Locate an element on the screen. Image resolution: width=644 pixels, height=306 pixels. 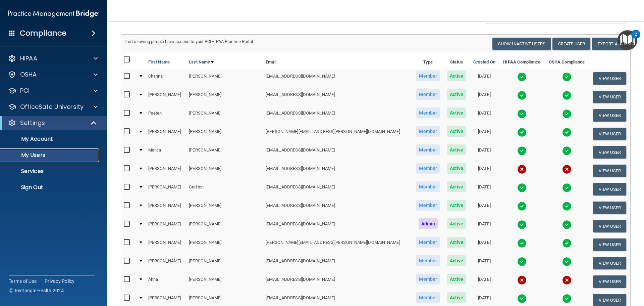
th: HIPAA Compliance is located at coordinates (522, 61).